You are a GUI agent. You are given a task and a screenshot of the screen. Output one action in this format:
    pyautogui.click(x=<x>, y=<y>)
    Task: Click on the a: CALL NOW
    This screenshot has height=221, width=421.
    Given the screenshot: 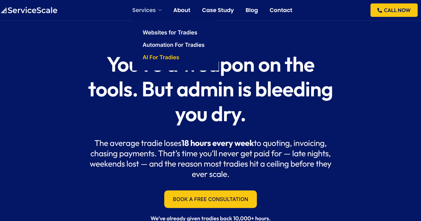 What is the action you would take?
    pyautogui.click(x=394, y=10)
    